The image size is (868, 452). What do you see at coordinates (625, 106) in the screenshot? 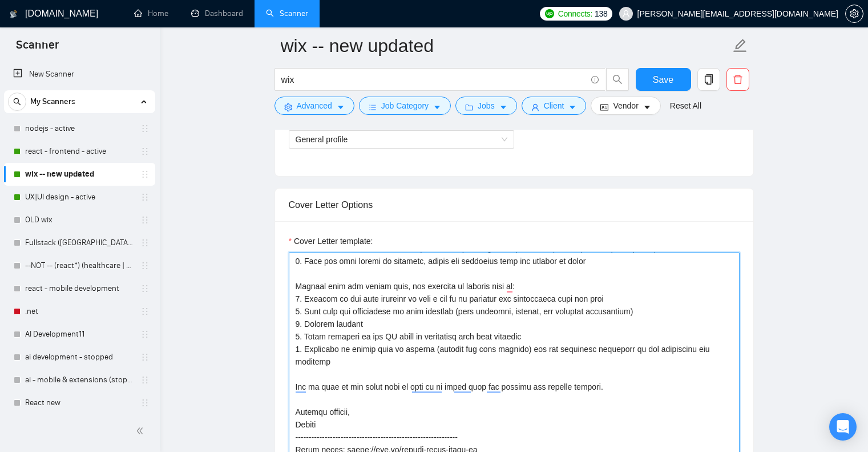
I see `button: idcardVendorcaret-down` at bounding box center [625, 106].